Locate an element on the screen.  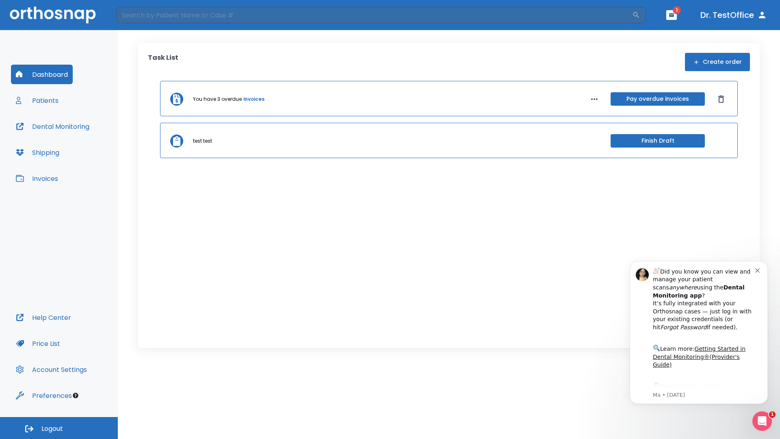
button: Patients is located at coordinates (37, 100).